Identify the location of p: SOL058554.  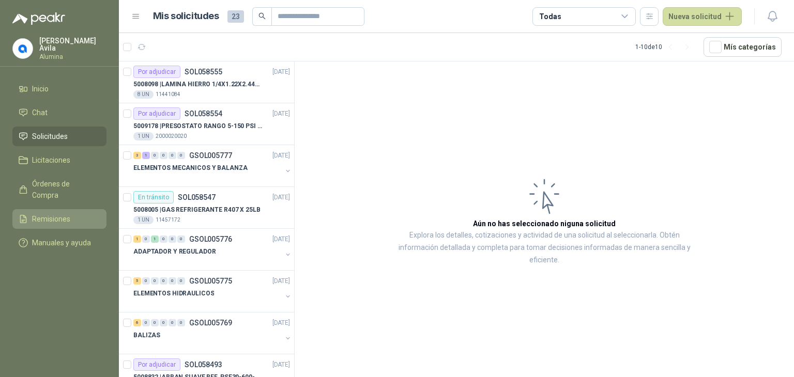
(203, 114).